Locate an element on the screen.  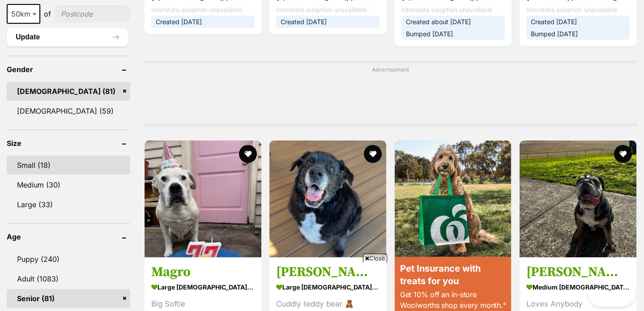
span: Close is located at coordinates (375, 258).